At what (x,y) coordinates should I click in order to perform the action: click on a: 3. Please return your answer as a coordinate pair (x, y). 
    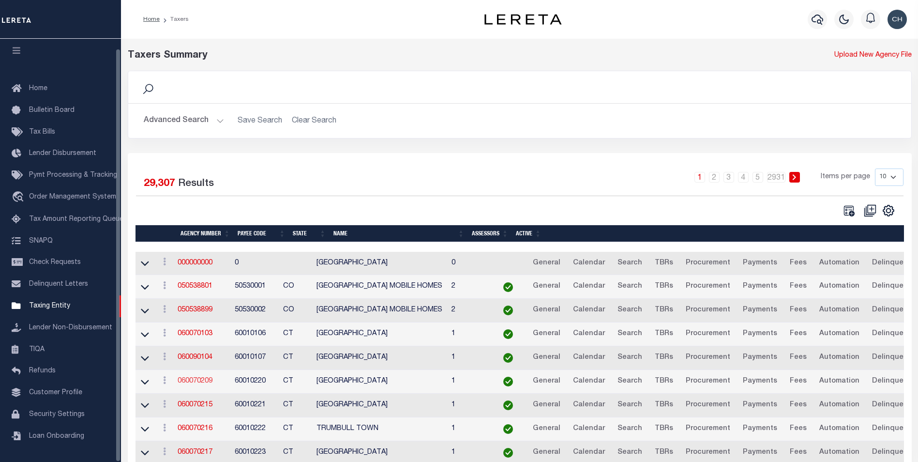
    Looking at the image, I should click on (729, 177).